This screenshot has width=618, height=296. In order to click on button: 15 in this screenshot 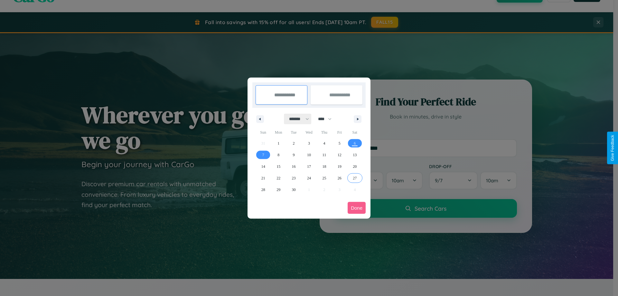, I will do `click(278, 166)`.